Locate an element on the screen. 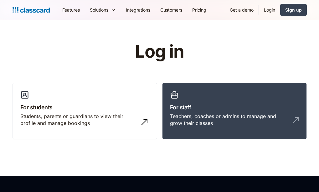 This screenshot has height=192, width=319. h3: For students is located at coordinates (85, 107).